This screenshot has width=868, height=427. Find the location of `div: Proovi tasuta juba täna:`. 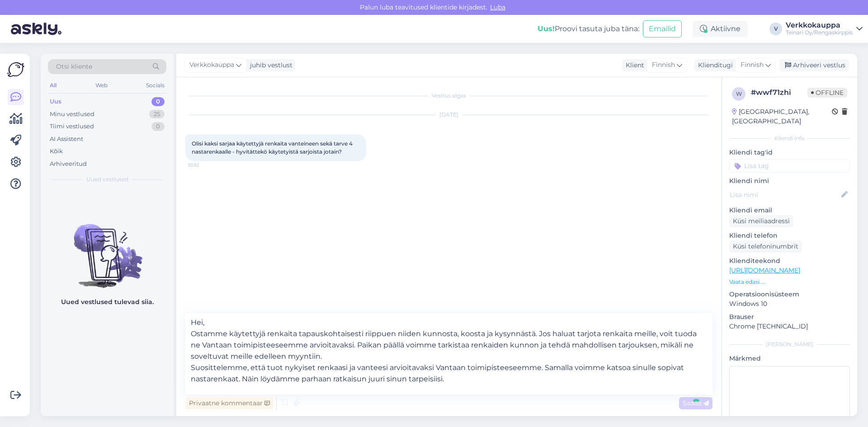

div: Proovi tasuta juba täna: is located at coordinates (588, 29).